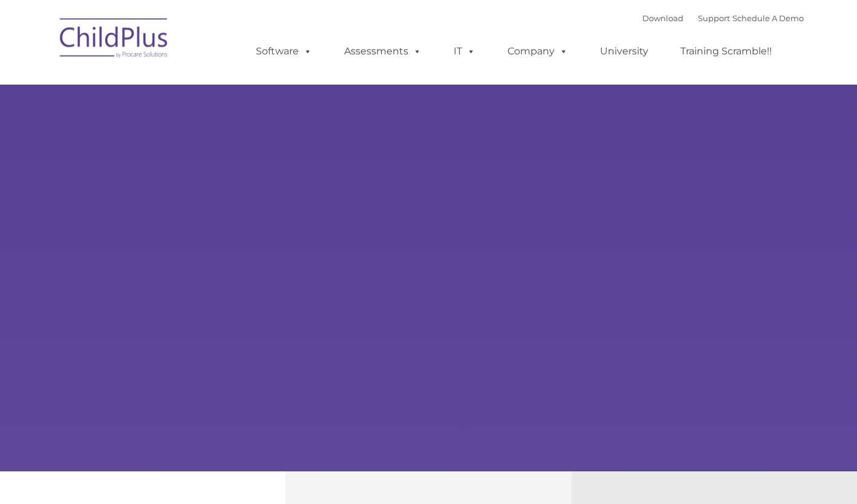 This screenshot has width=857, height=504. What do you see at coordinates (663, 18) in the screenshot?
I see `a: Download` at bounding box center [663, 18].